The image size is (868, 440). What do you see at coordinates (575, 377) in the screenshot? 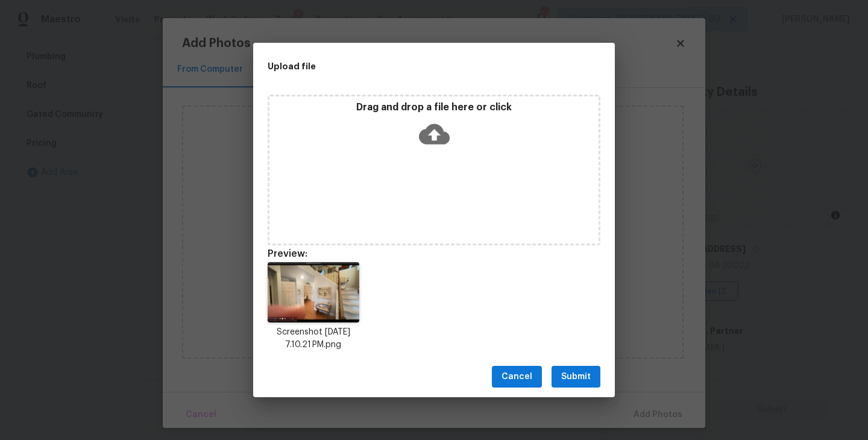
I see `button: Submit` at bounding box center [575, 377].